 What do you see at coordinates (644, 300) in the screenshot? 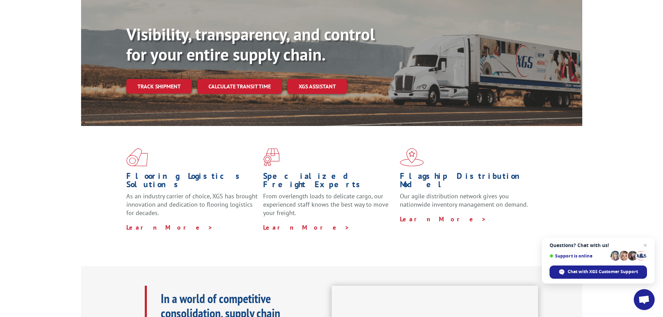
I see `div: Open chat` at bounding box center [644, 300].